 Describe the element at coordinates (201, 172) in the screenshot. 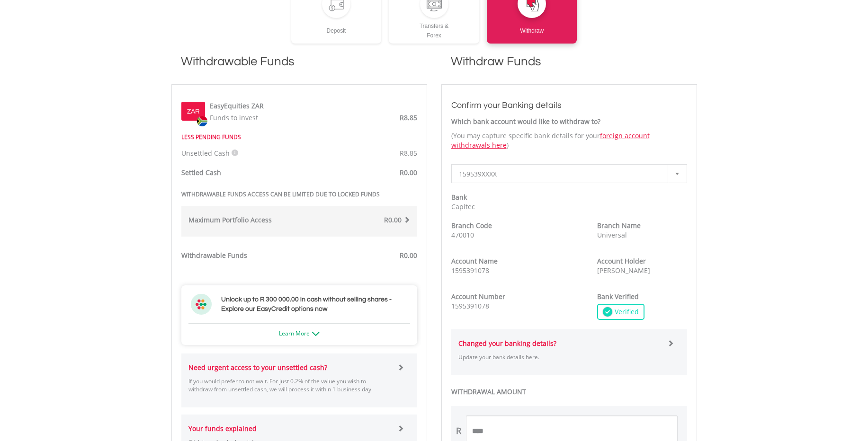

I see `strong: Settled Cash` at that location.